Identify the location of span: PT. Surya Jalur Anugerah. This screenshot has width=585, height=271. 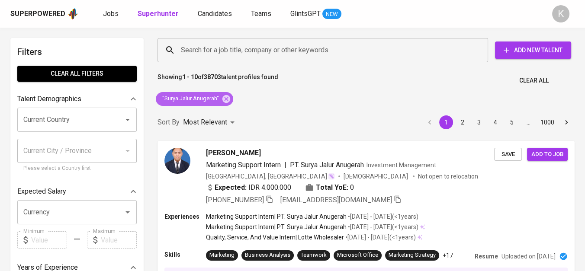
(327, 165).